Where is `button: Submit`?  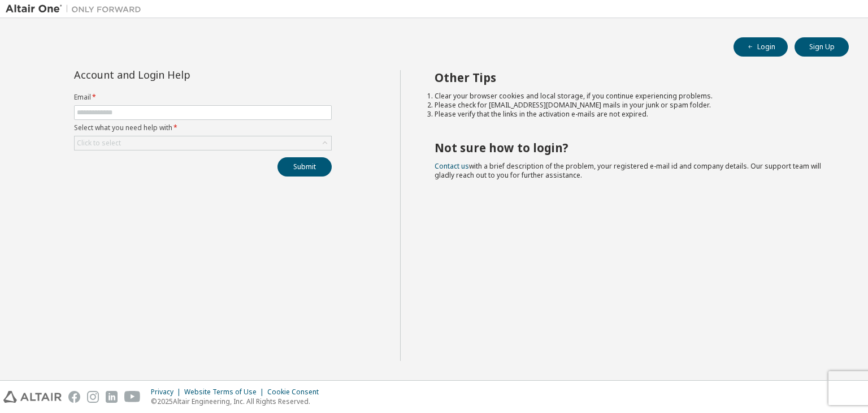 button: Submit is located at coordinates (304, 167).